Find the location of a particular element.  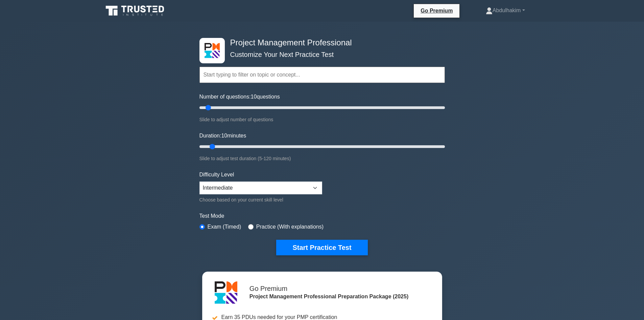

h4: Project Management Professional is located at coordinates (320, 43).